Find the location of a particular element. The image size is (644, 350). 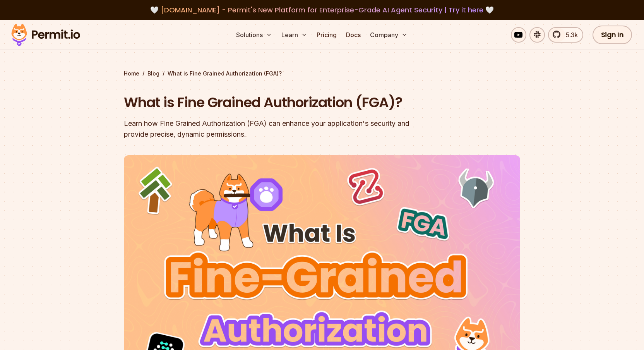

button: Company is located at coordinates (389, 35).